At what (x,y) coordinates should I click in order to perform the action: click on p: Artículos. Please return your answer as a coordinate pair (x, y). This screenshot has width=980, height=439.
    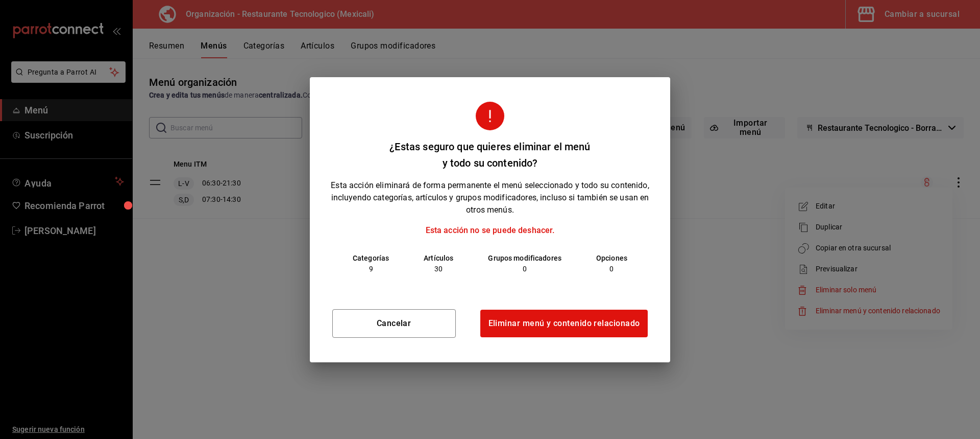
    Looking at the image, I should click on (439, 258).